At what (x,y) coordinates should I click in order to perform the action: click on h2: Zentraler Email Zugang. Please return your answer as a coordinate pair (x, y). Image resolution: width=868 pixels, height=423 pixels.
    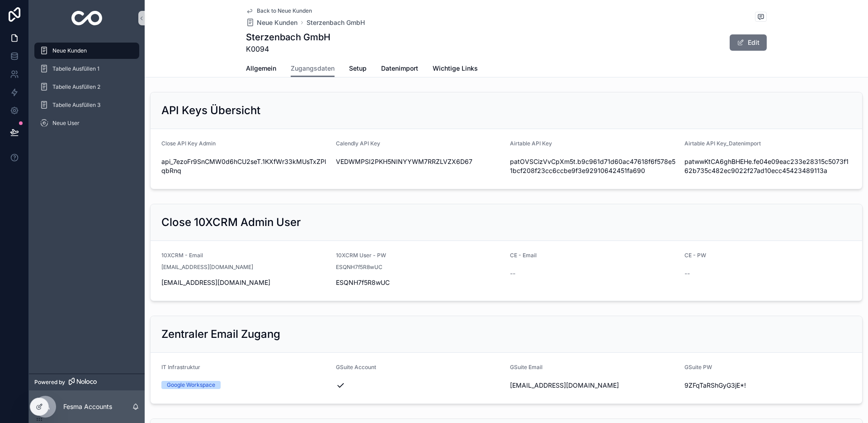
    Looking at the image, I should click on (221, 334).